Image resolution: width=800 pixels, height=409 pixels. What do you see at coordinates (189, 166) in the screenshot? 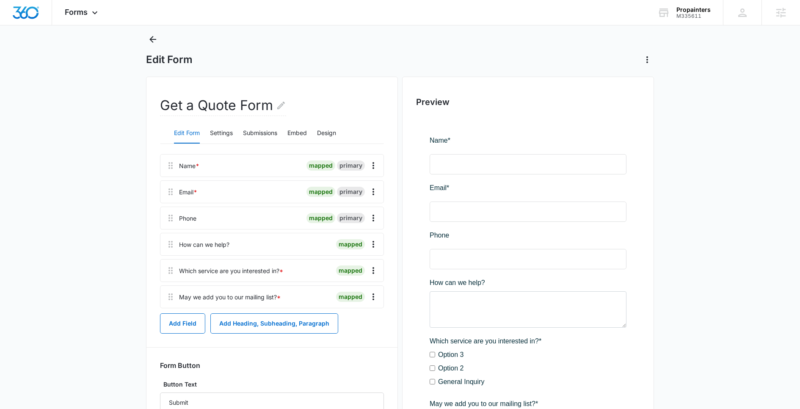
I see `div: Name` at bounding box center [189, 166].